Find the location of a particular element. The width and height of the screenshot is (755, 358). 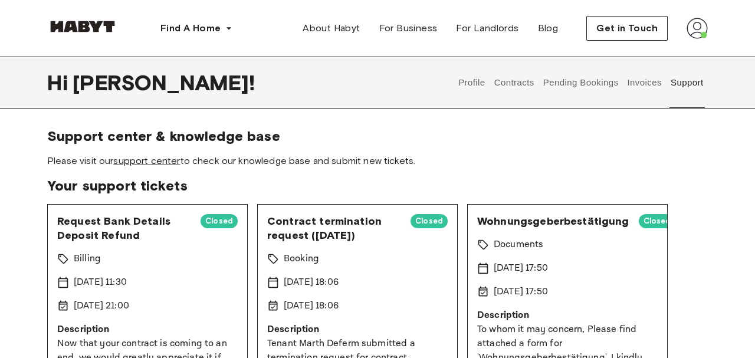

button: Contracts is located at coordinates (514, 83).